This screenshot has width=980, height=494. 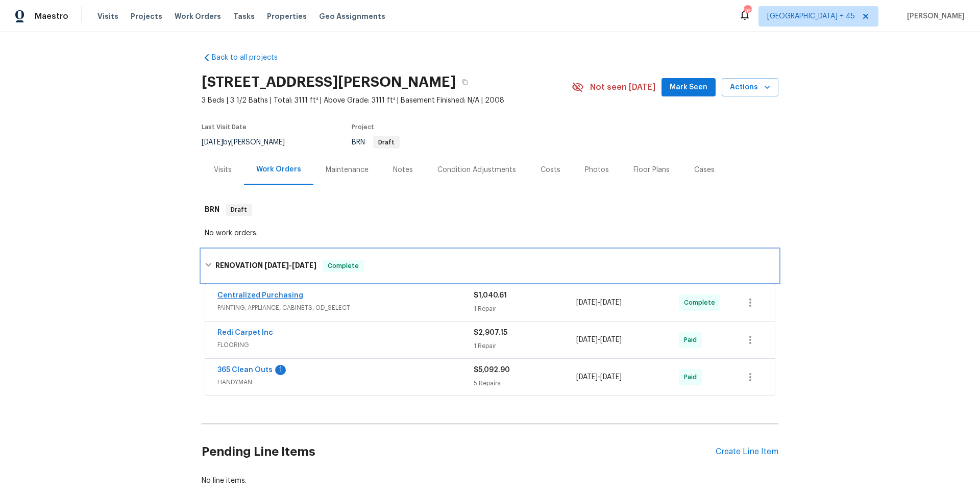 What do you see at coordinates (525, 383) in the screenshot?
I see `div: 5 Repairs` at bounding box center [525, 383].